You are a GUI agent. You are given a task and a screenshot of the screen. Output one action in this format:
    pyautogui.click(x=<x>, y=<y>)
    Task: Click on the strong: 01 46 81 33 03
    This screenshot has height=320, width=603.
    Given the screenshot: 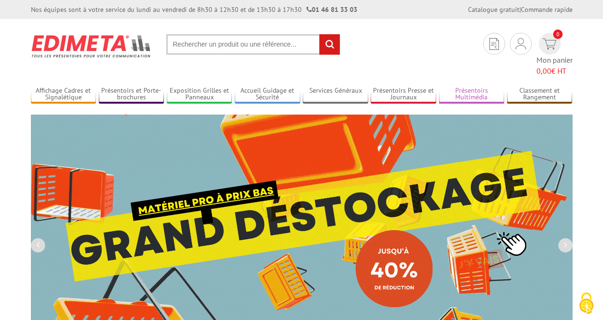 What is the action you would take?
    pyautogui.click(x=332, y=10)
    